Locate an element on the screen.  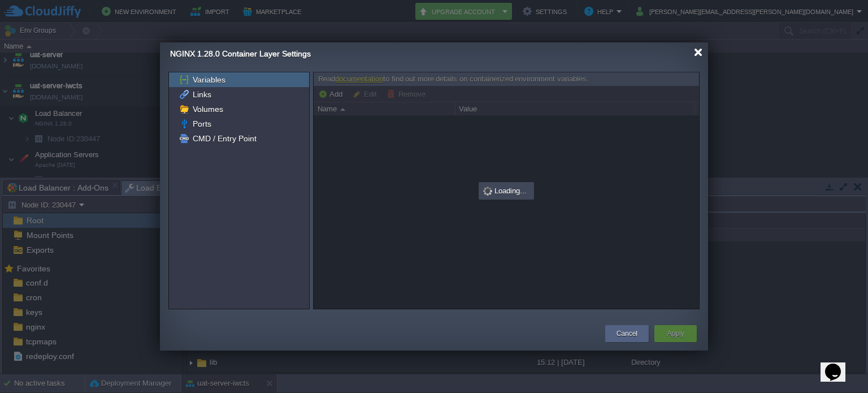
span: Volumes is located at coordinates (207, 109).